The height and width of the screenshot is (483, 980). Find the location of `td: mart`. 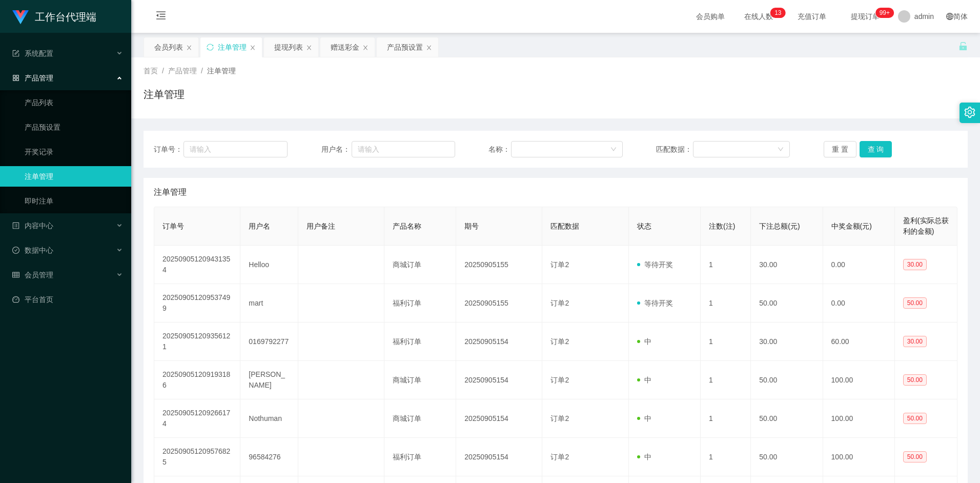

td: mart is located at coordinates (269, 303).